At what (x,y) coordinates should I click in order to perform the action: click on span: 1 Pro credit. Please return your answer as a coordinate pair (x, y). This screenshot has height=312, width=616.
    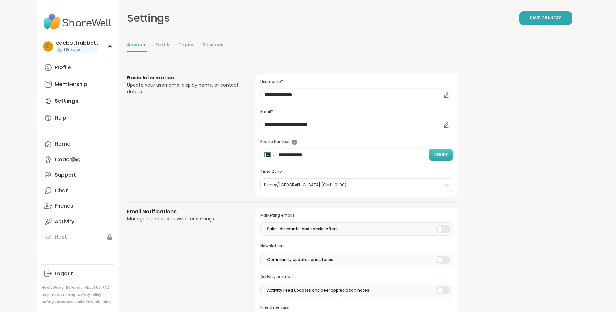
    Looking at the image, I should click on (74, 50).